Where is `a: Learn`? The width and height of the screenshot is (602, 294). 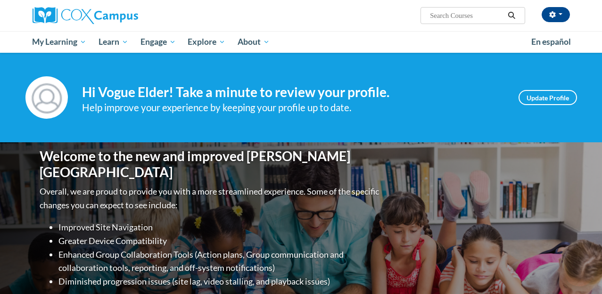 a: Learn is located at coordinates (113, 42).